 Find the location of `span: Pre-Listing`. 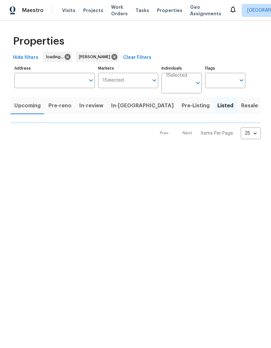

span: Pre-Listing is located at coordinates (196, 106).